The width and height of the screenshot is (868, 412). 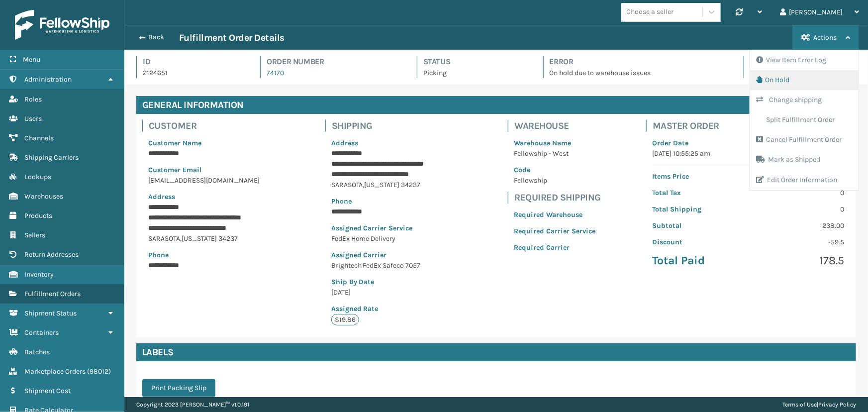 What do you see at coordinates (193, 72) in the screenshot?
I see `p: 2124651` at bounding box center [193, 72].